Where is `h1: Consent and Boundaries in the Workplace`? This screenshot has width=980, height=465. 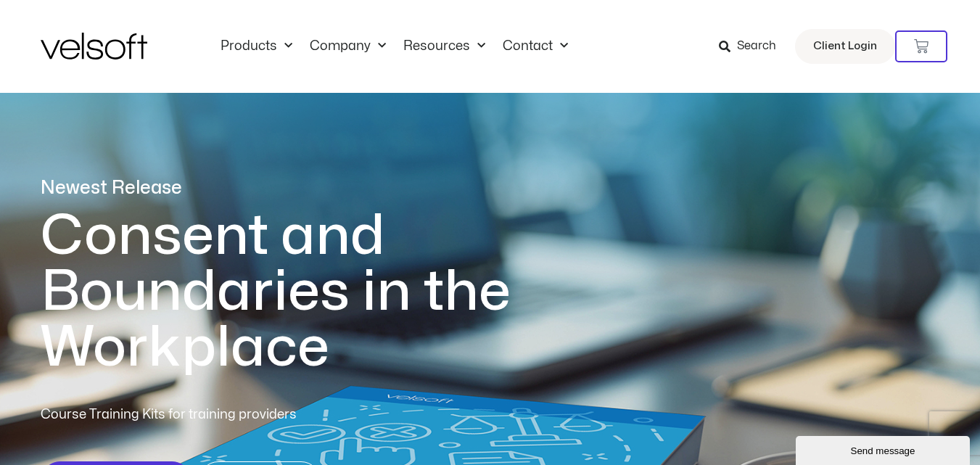 h1: Consent and Boundaries in the Workplace is located at coordinates (306, 292).